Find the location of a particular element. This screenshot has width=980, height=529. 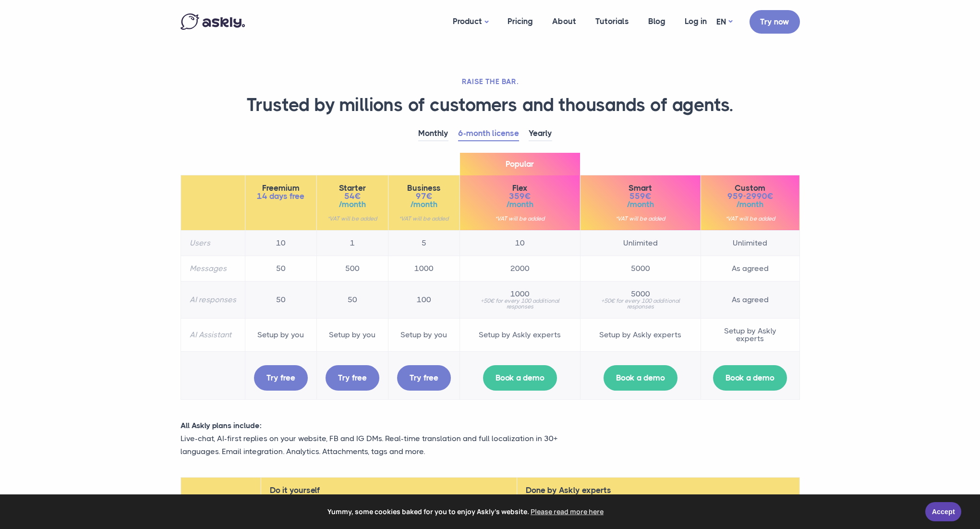

a: About is located at coordinates (565, 21).